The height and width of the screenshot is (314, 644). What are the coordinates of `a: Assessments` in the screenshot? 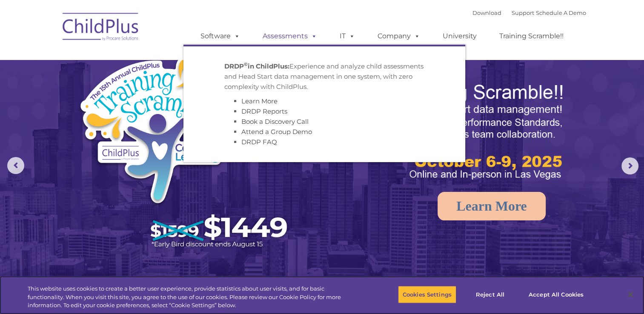 It's located at (290, 36).